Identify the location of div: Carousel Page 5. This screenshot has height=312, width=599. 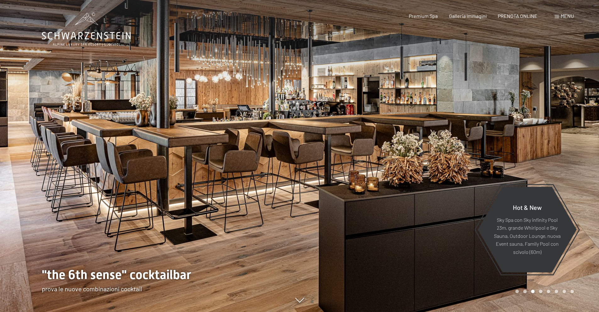
(548, 291).